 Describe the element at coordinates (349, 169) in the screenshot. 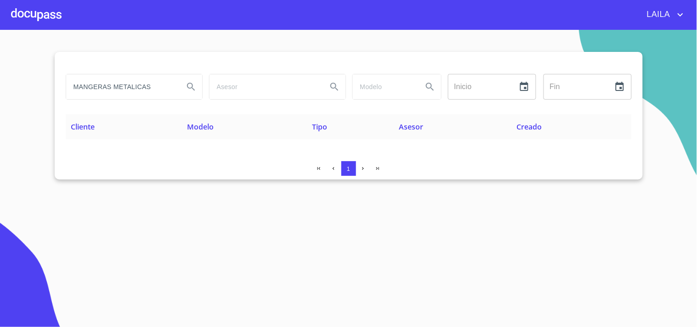

I see `button: 1` at that location.